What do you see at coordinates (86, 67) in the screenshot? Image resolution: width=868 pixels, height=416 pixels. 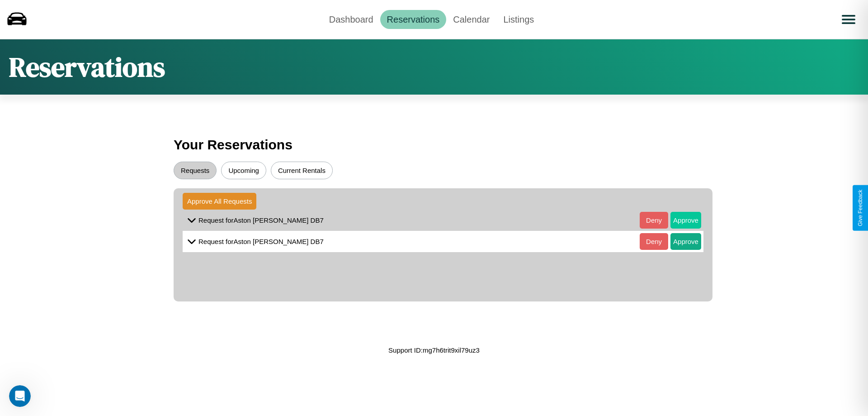 I see `h1: Reservations` at bounding box center [86, 67].